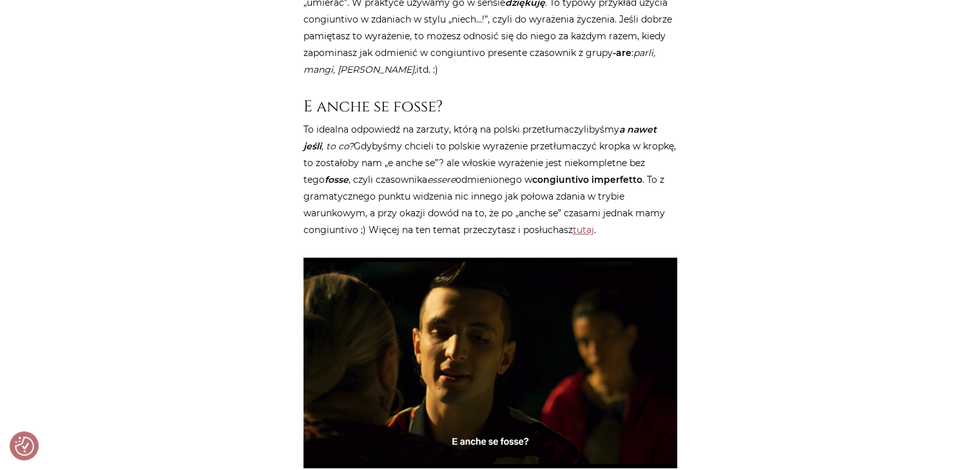 The height and width of the screenshot is (470, 980). Describe the element at coordinates (441, 180) in the screenshot. I see `em: essere` at that location.